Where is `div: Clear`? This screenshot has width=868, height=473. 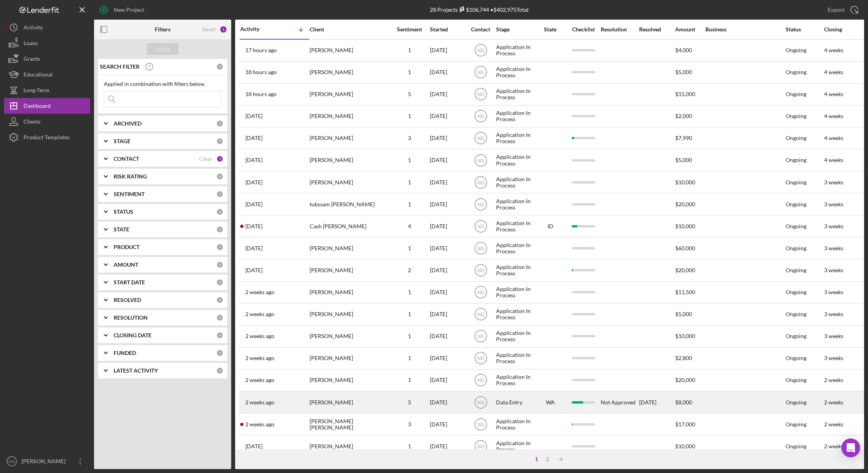 div: Clear is located at coordinates (206, 159).